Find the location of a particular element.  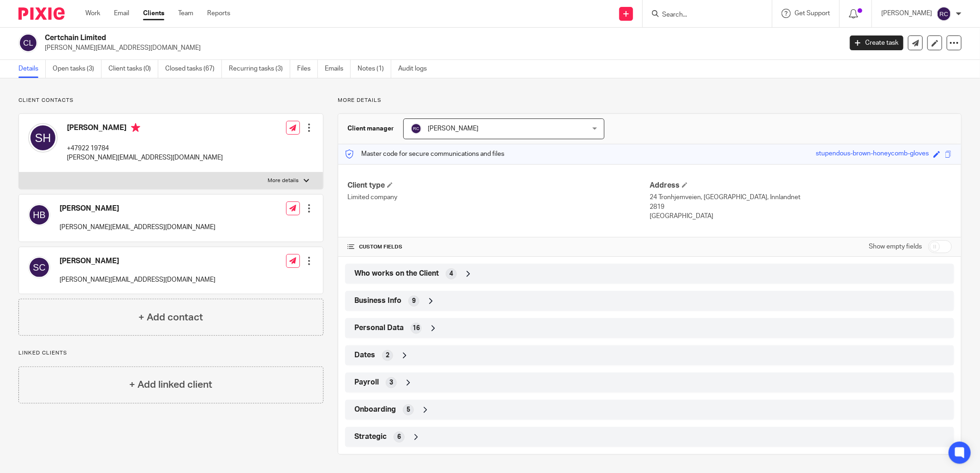

input: Search is located at coordinates (703, 15).